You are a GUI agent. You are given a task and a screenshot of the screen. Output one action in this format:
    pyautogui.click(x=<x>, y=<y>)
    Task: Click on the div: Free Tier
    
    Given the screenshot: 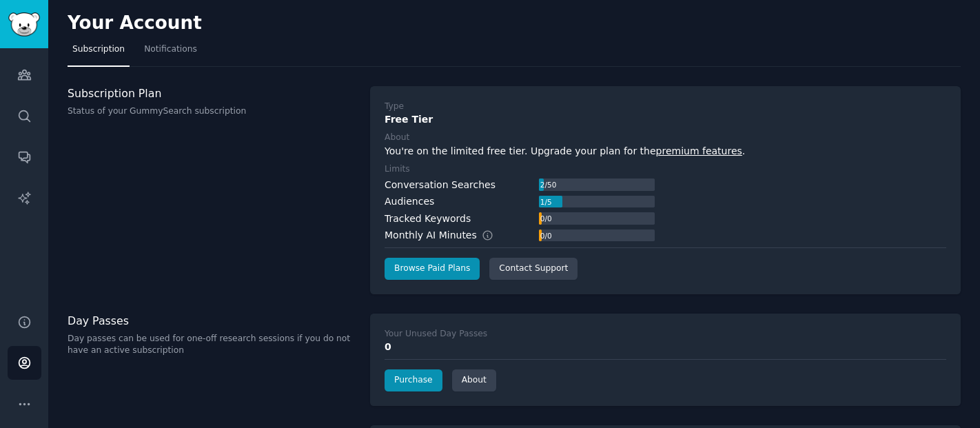 What is the action you would take?
    pyautogui.click(x=665, y=119)
    